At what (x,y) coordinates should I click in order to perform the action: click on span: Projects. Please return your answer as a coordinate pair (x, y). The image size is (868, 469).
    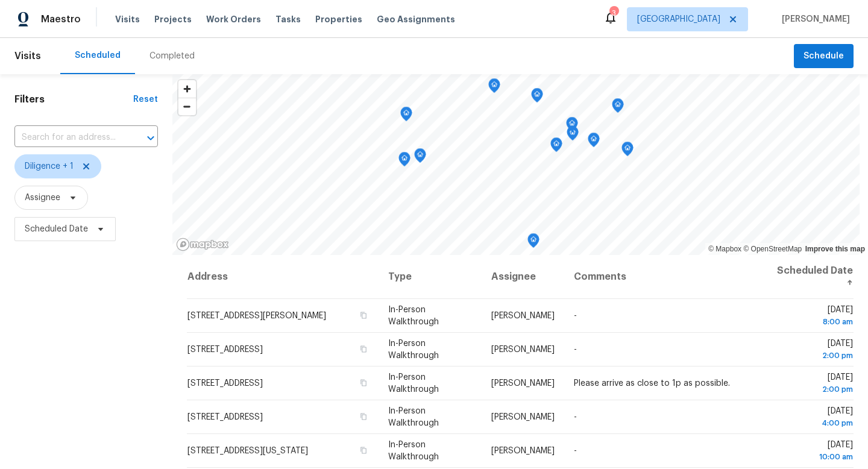
    Looking at the image, I should click on (173, 20).